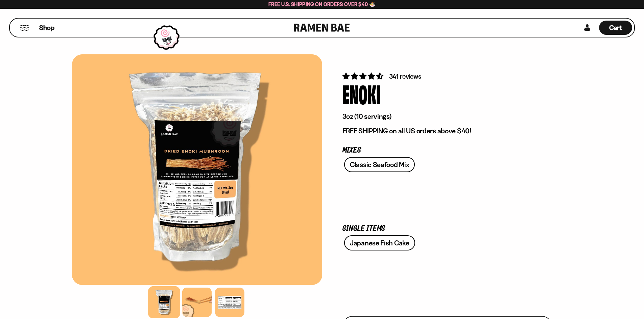 The width and height of the screenshot is (644, 319). I want to click on span: 341 reviews, so click(405, 76).